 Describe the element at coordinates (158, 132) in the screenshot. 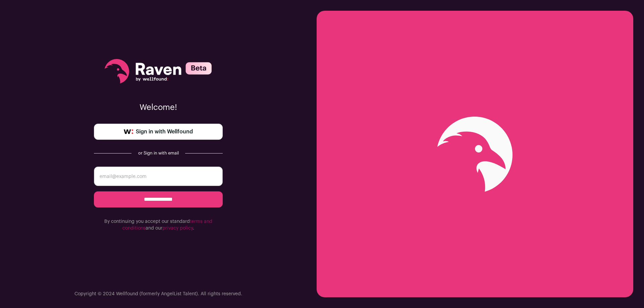

I see `a: Sign in with Wellfound` at that location.